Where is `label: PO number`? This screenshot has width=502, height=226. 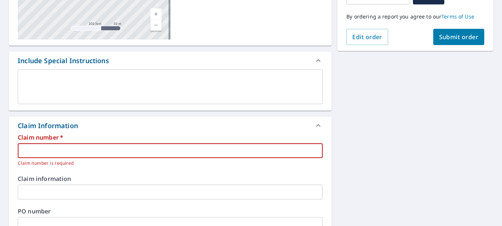
label: PO number is located at coordinates (170, 211).